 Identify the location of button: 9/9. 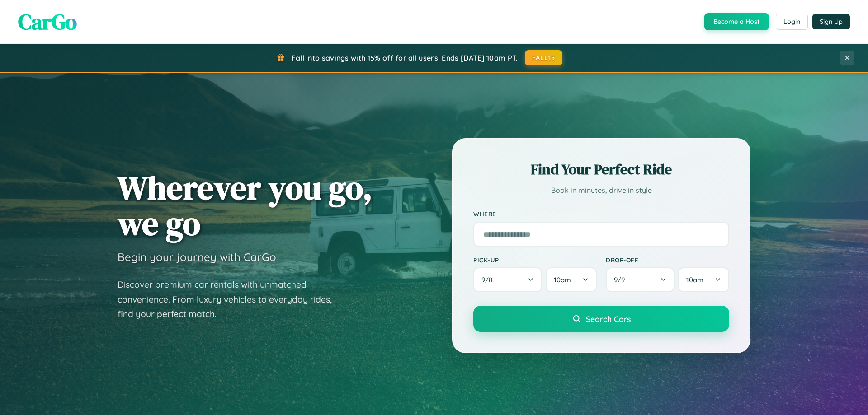
(640, 280).